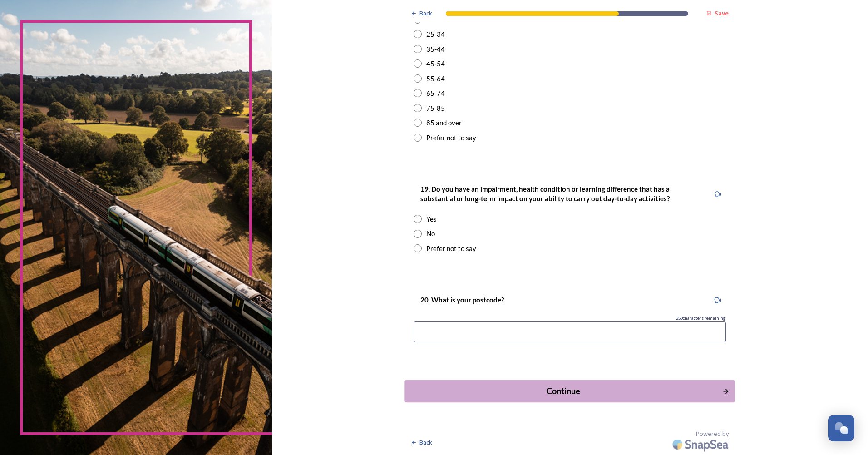 Image resolution: width=868 pixels, height=455 pixels. What do you see at coordinates (435, 49) in the screenshot?
I see `div: 35-44` at bounding box center [435, 49].